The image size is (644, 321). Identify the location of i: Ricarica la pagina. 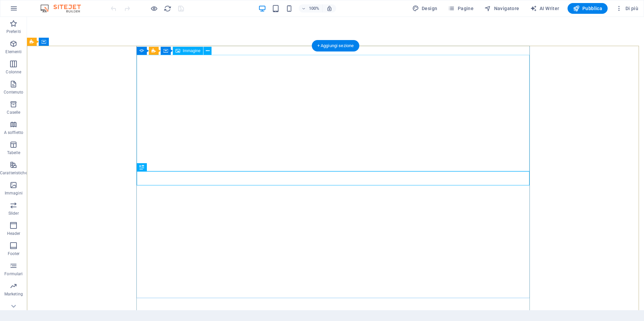
(167, 9).